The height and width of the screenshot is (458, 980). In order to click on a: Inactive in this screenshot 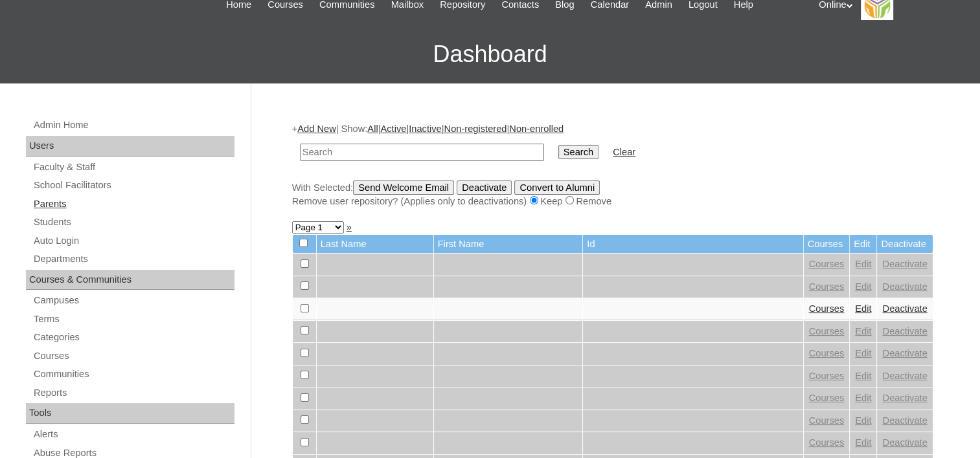, I will do `click(425, 128)`.